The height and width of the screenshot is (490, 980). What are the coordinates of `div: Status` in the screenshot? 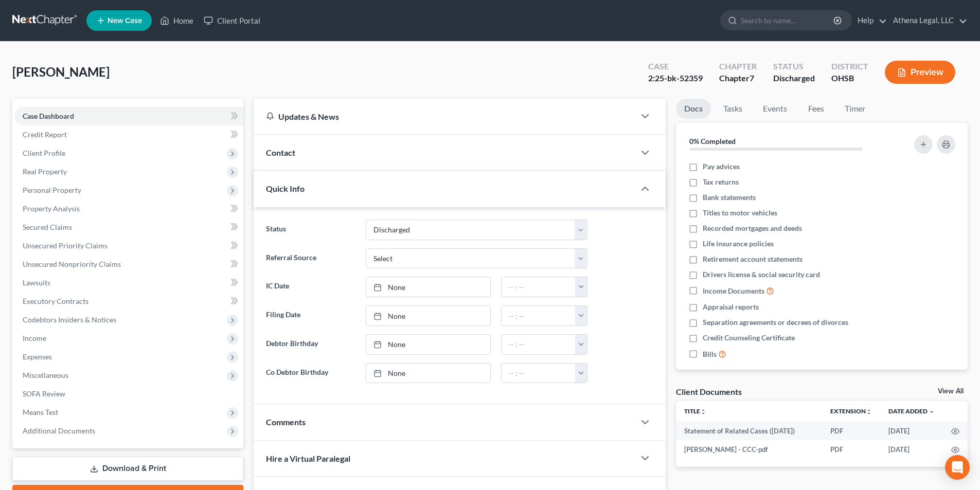 It's located at (794, 67).